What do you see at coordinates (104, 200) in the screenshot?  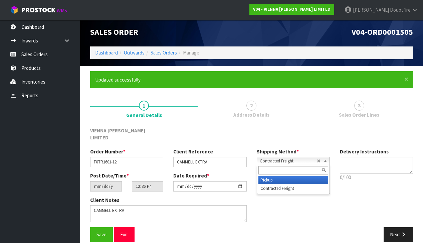 I see `label: Client Notes` at bounding box center [104, 200].